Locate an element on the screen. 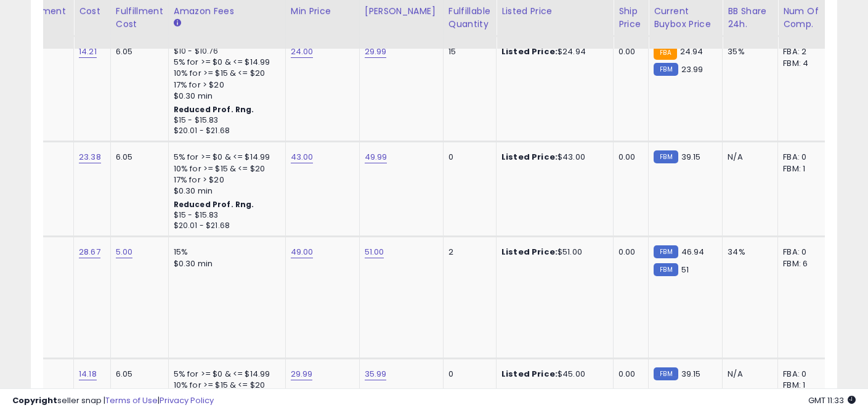  div: FBM: 1 is located at coordinates (803, 169).